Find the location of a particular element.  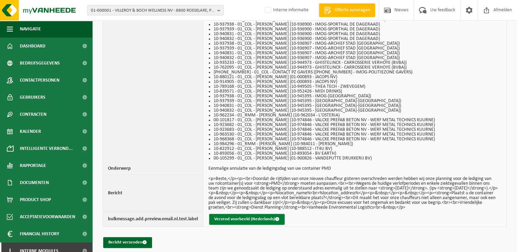

td: <p>Beste,</p><p><br>Doordat de rijtijden van onze nieuwe chauffeur gisteren overschreden werden h... is located at coordinates (355, 194).